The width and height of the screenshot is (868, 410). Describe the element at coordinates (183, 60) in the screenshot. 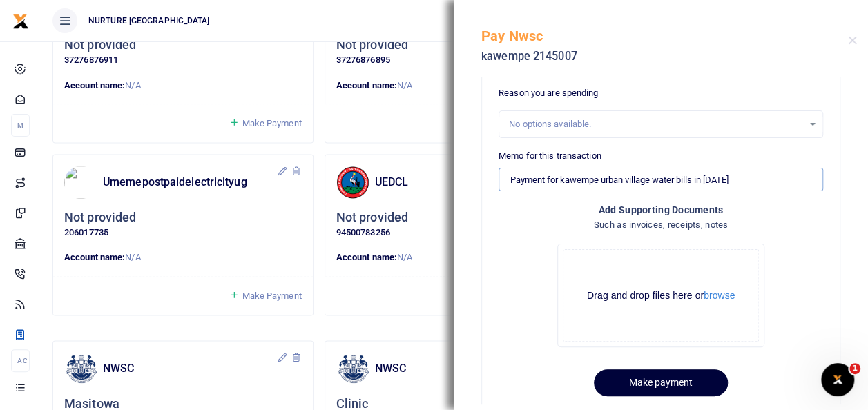

I see `p: 37276876911` at that location.